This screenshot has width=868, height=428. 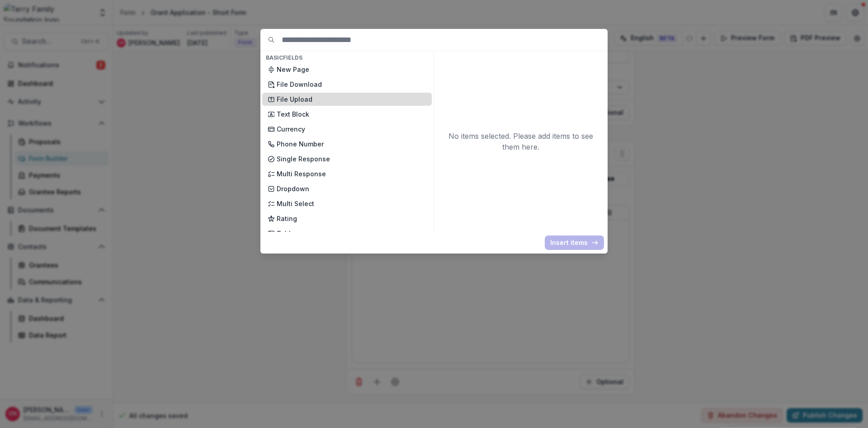 What do you see at coordinates (521, 141) in the screenshot?
I see `p: No items selected. Please add items to see them here.` at bounding box center [521, 141].